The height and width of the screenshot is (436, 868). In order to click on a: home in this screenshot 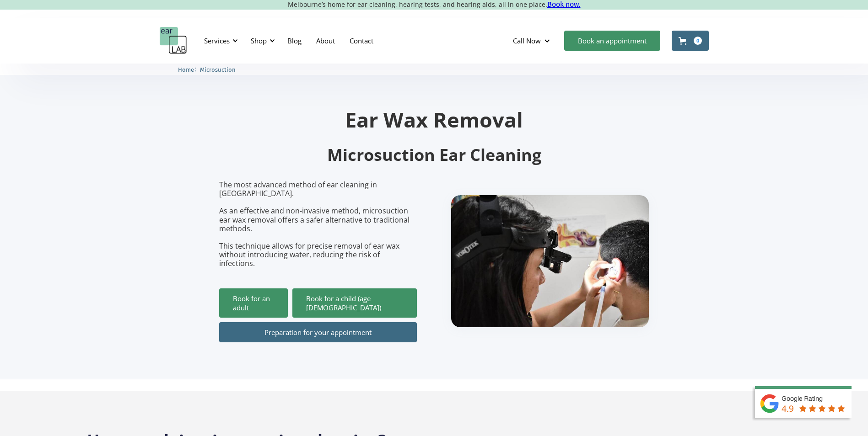, I will do `click(173, 41)`.